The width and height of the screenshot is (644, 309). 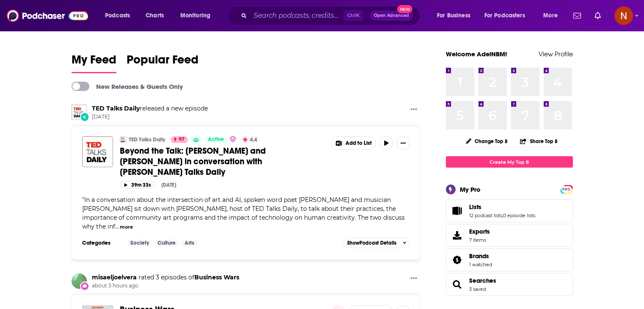 I want to click on a: Welcome AdelNBM!, so click(x=476, y=54).